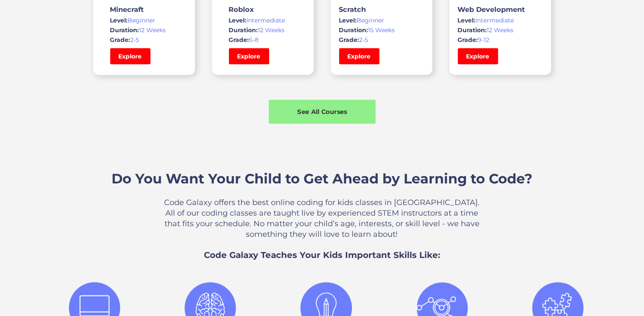  What do you see at coordinates (322, 111) in the screenshot?
I see `div: See All Courses` at bounding box center [322, 111].